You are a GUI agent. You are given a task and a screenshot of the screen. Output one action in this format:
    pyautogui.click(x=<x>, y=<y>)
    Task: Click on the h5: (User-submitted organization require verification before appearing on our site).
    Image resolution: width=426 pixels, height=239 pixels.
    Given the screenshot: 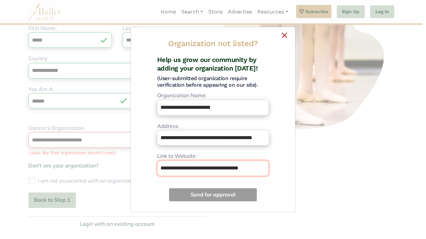 What is the action you would take?
    pyautogui.click(x=213, y=82)
    